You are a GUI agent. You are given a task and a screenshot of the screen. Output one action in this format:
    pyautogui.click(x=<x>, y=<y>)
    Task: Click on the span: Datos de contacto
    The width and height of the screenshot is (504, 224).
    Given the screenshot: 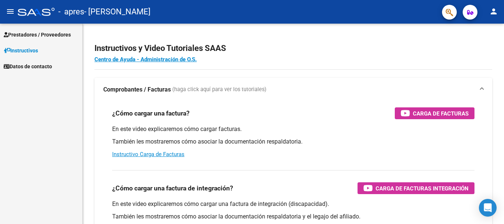 What is the action you would take?
    pyautogui.click(x=28, y=66)
    